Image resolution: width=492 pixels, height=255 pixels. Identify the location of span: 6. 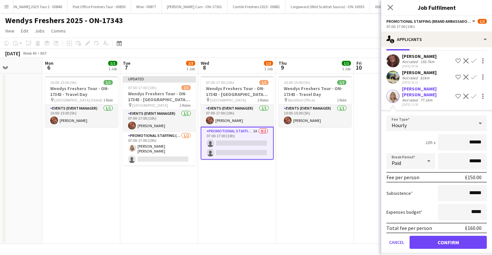
(49, 67).